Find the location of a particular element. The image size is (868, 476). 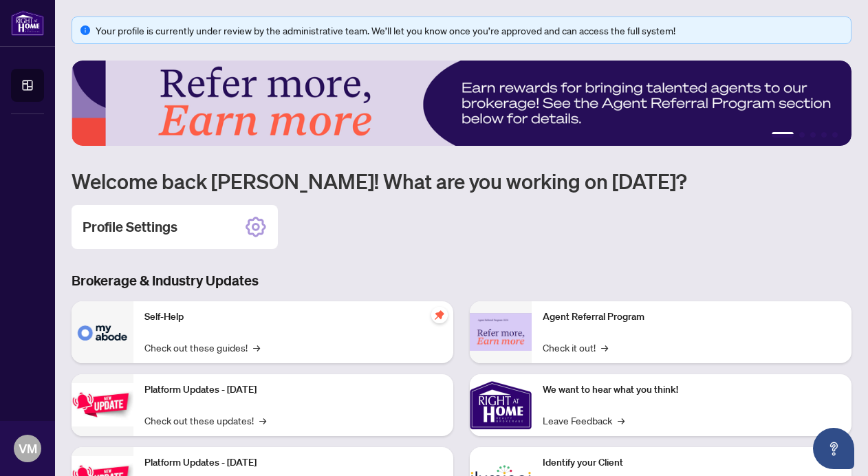

a: Check out these guides!→ is located at coordinates (203, 347).